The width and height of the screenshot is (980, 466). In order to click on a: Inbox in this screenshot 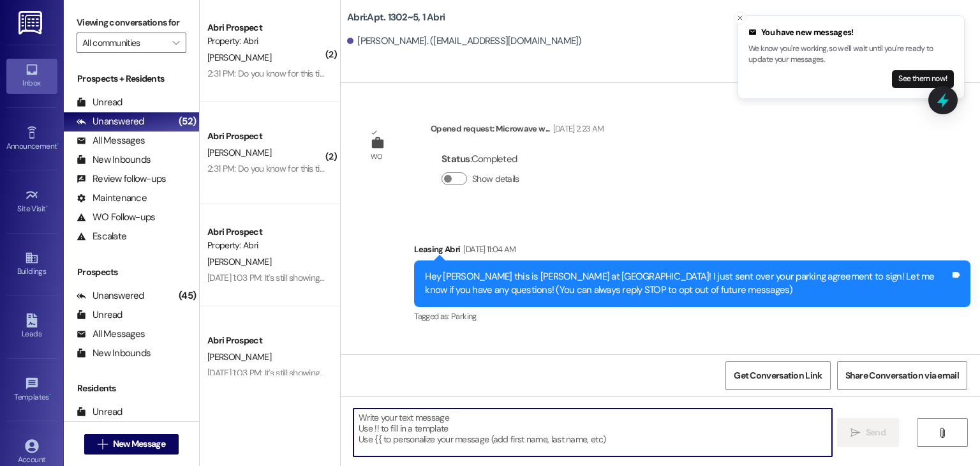, I will do `click(32, 76)`.